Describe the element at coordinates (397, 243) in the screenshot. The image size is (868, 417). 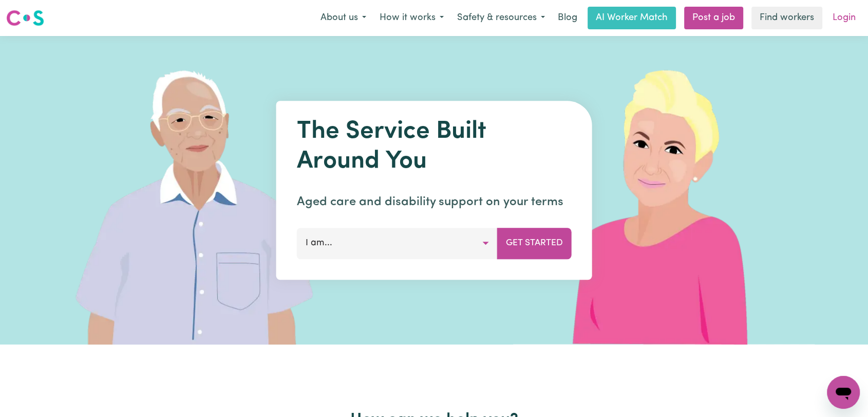
I see `button: I am...` at that location.